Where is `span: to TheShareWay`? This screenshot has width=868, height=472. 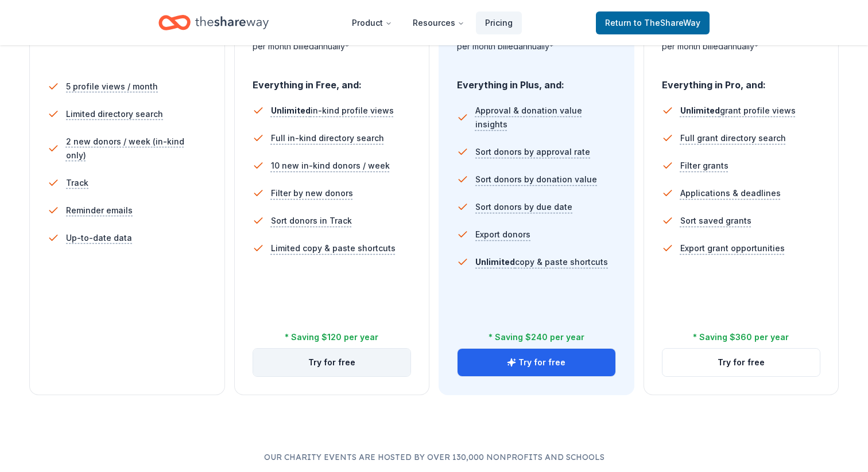
span: to TheShareWay is located at coordinates (667, 22).